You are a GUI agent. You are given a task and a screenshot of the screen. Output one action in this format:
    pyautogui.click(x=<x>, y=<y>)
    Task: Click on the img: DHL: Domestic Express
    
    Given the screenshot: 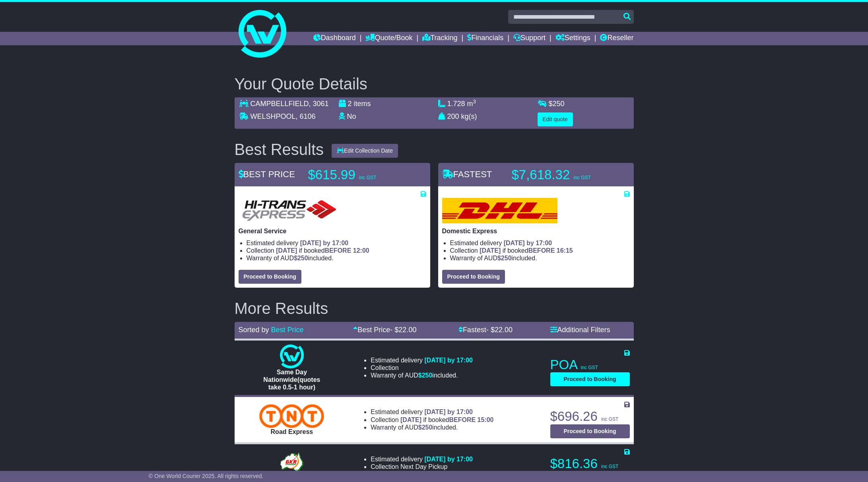 What is the action you would take?
    pyautogui.click(x=500, y=211)
    